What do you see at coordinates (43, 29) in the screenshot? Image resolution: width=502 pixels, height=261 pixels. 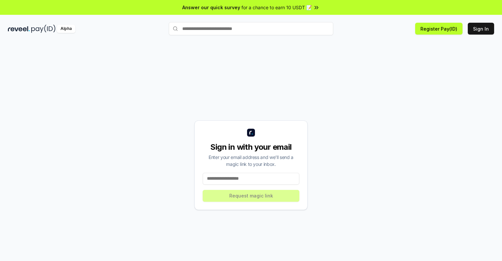 I see `img: pay_id` at bounding box center [43, 29].